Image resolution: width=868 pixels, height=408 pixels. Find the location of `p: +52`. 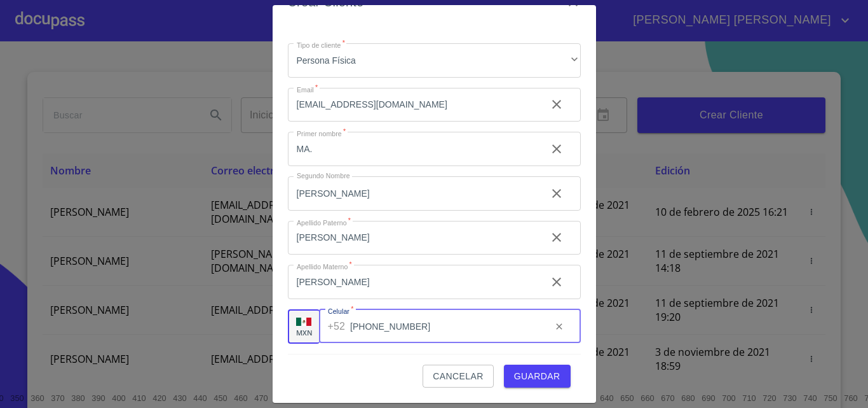

p: +52 is located at coordinates (337, 326).